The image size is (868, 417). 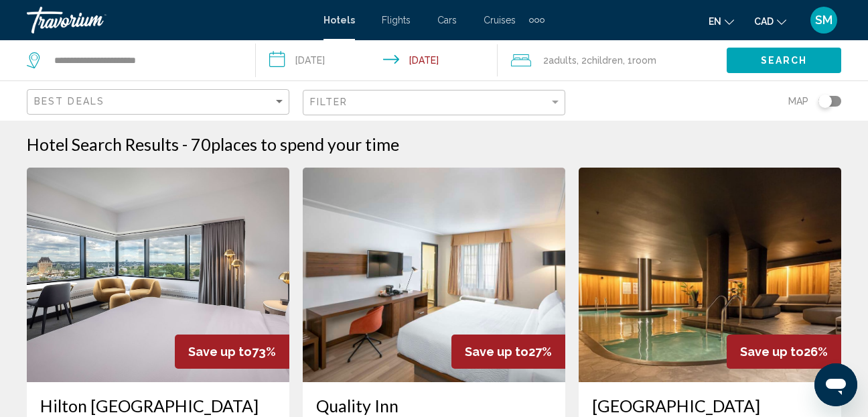 What do you see at coordinates (434, 102) in the screenshot?
I see `button: Filter` at bounding box center [434, 102].